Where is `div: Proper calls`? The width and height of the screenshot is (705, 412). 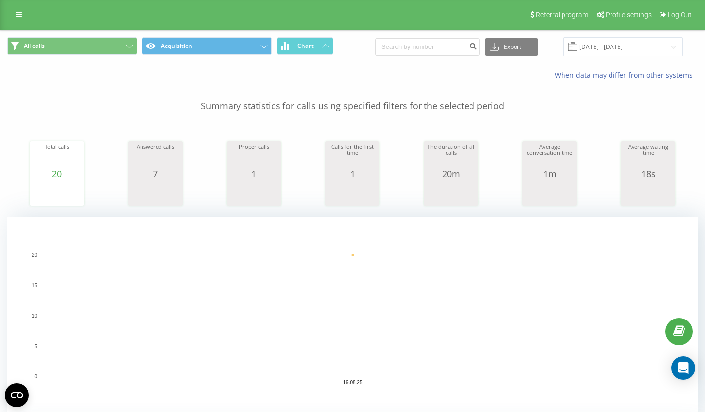 div: Proper calls is located at coordinates (254, 156).